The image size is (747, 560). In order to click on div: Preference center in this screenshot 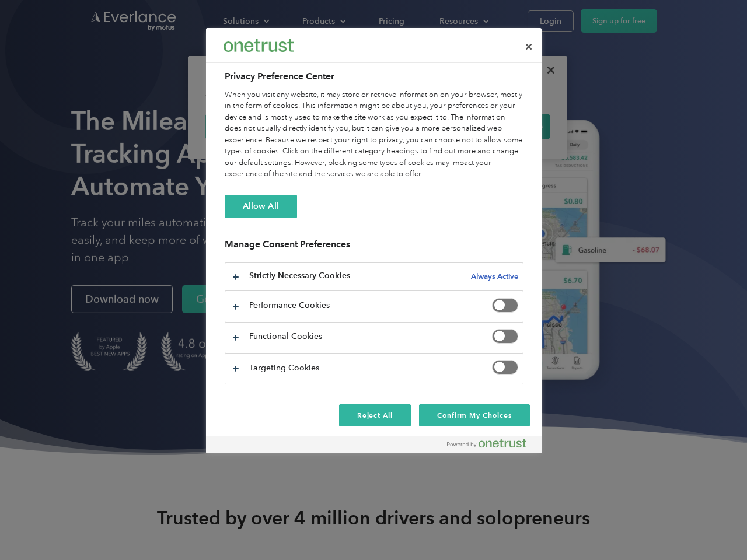, I will do `click(373, 240)`.